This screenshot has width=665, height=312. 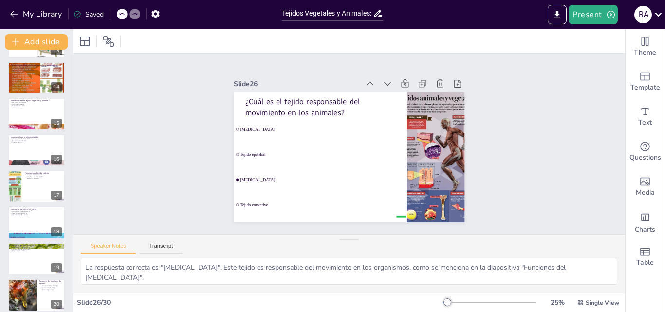 I want to click on span: Questions, so click(x=645, y=158).